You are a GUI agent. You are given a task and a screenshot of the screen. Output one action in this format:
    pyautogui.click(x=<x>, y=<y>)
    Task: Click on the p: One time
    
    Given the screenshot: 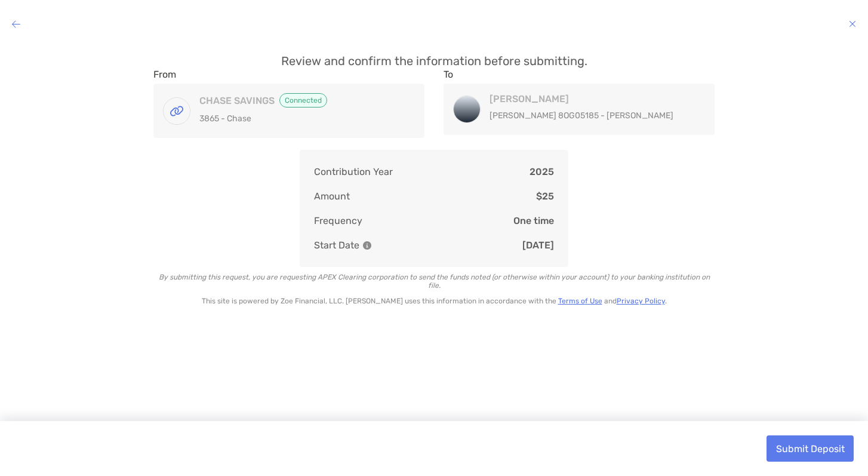 What is the action you would take?
    pyautogui.click(x=534, y=221)
    